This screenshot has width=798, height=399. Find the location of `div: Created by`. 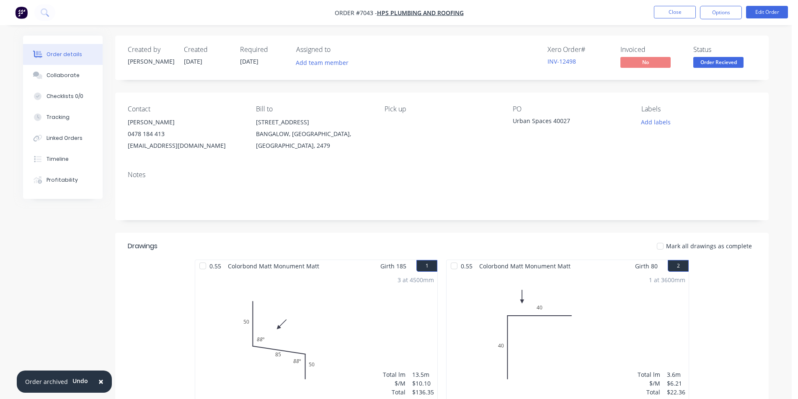

div: Created by is located at coordinates (151, 49).